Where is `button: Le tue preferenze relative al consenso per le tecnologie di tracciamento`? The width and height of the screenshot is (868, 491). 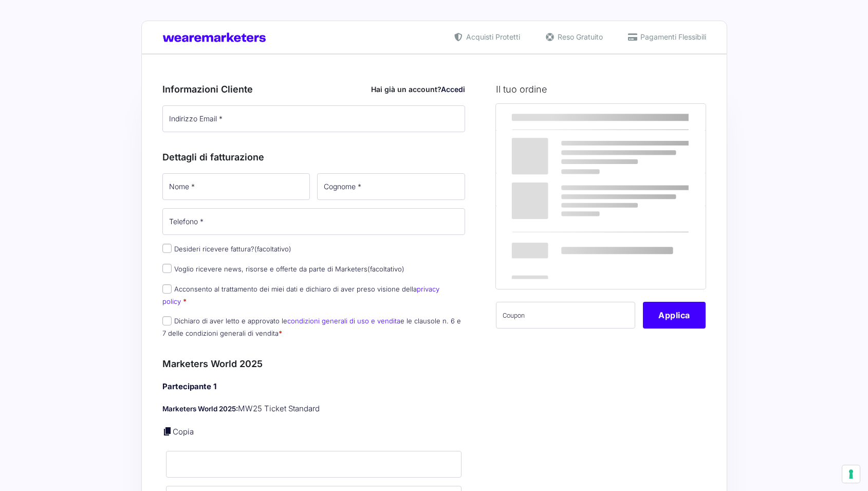 button: Le tue preferenze relative al consenso per le tecnologie di tracciamento is located at coordinates (851, 474).